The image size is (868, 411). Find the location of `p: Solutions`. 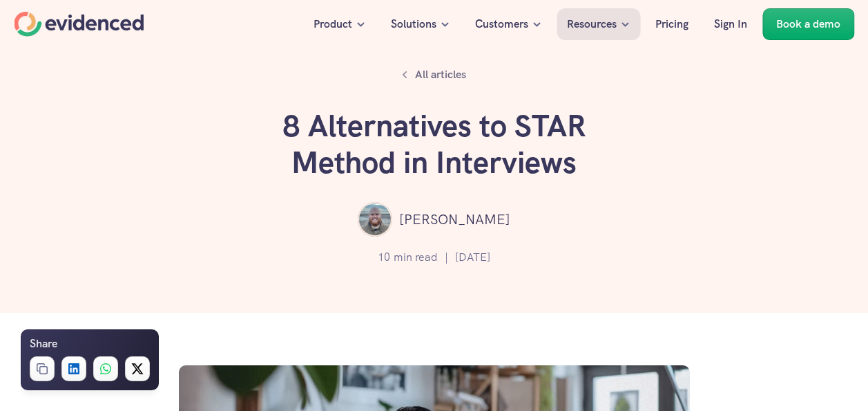

p: Solutions is located at coordinates (413, 24).